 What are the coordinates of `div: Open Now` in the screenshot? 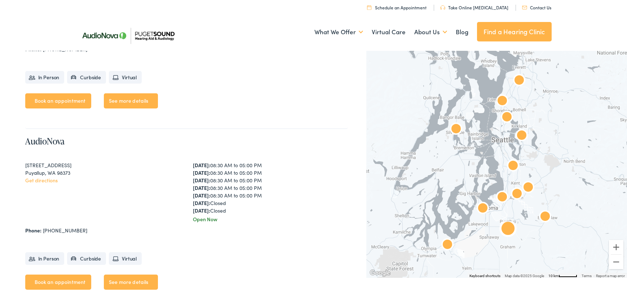 It's located at (270, 219).